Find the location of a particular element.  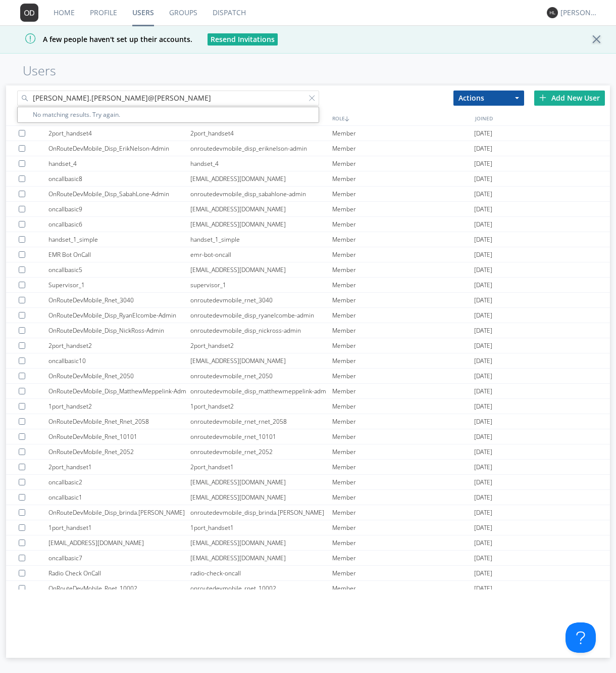

div: handset_4 is located at coordinates (120, 163).